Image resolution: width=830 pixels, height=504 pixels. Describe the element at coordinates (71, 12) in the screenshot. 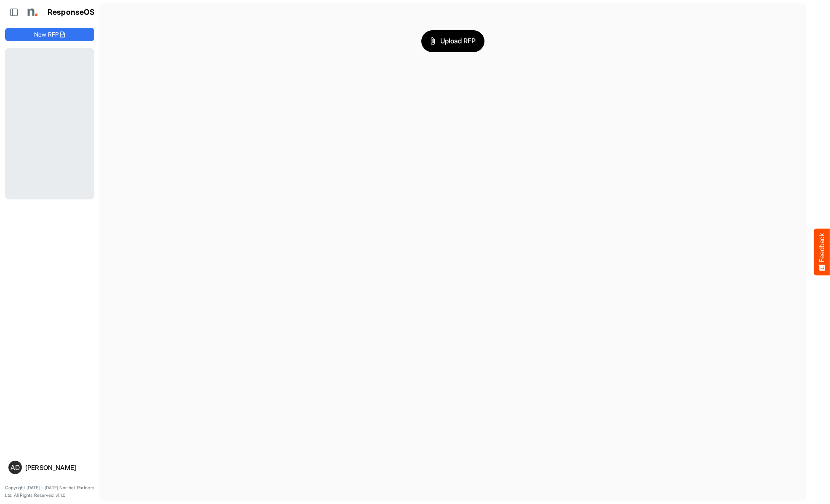

I see `h1: ResponseOS` at that location.